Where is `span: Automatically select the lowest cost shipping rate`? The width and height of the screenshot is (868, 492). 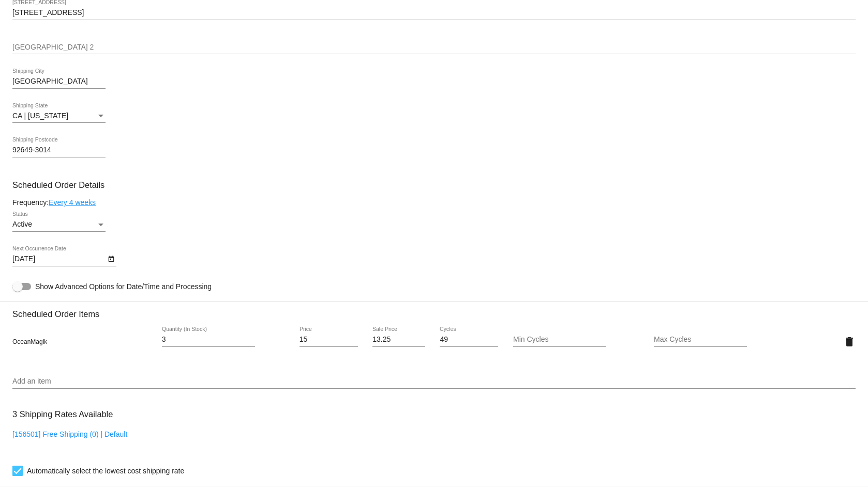
span: Automatically select the lowest cost shipping rate is located at coordinates (106, 471).